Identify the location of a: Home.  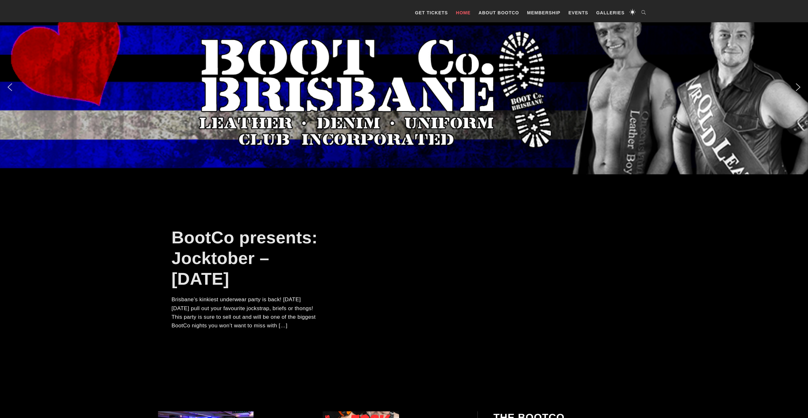
(463, 13).